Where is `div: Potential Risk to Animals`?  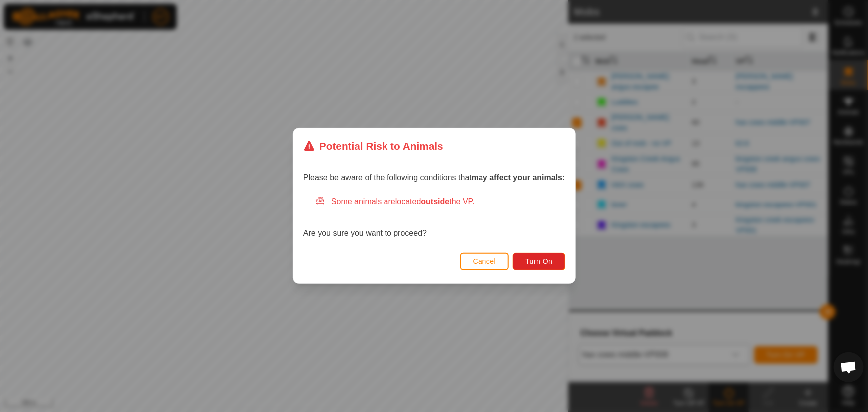
div: Potential Risk to Animals is located at coordinates (373, 146).